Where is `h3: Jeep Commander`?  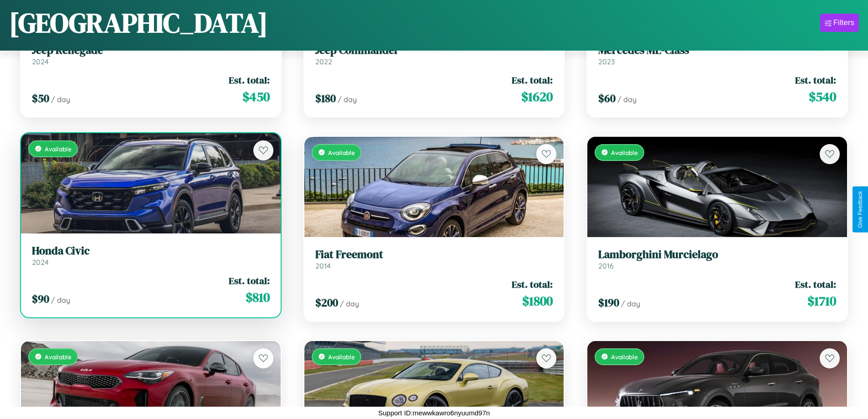 h3: Jeep Commander is located at coordinates (434, 50).